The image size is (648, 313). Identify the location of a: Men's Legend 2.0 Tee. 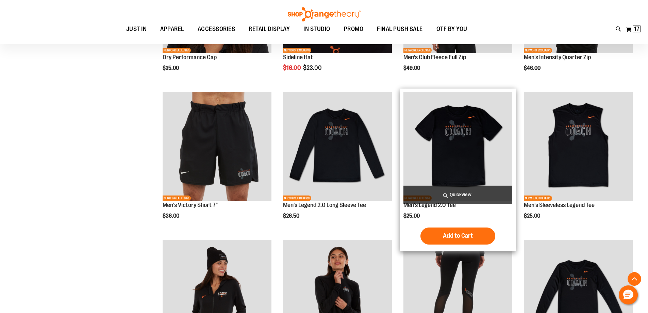
(430, 205).